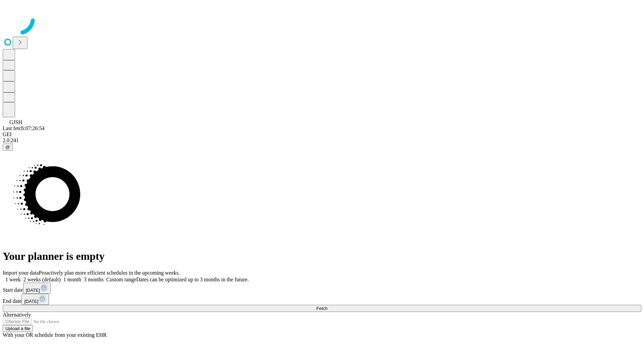  What do you see at coordinates (322, 140) in the screenshot?
I see `div: 2.0.241` at bounding box center [322, 140].